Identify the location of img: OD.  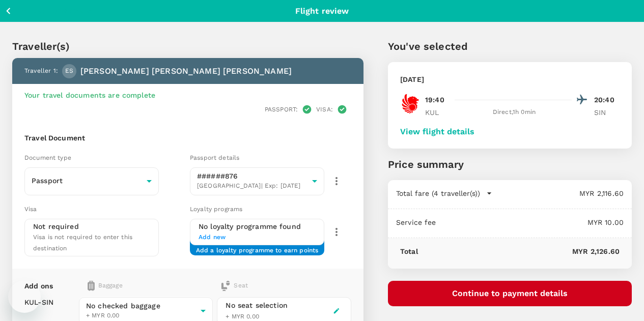
(410, 104).